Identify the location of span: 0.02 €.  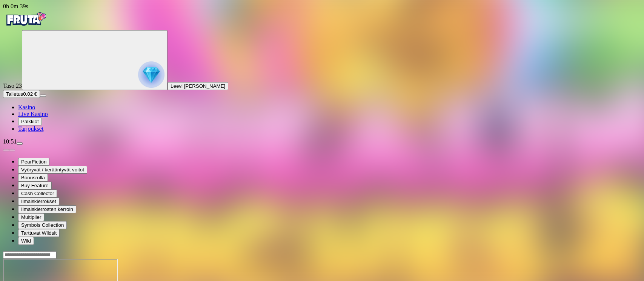
(30, 94).